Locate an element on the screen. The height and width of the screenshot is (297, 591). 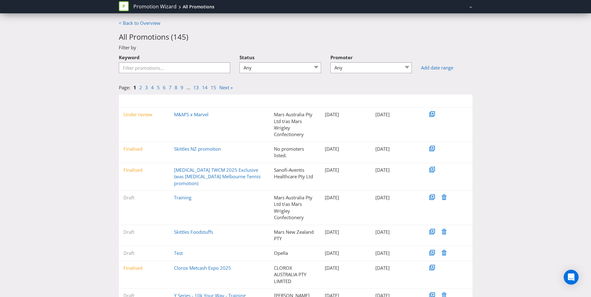
a: Promotion Wizard is located at coordinates (155, 7).